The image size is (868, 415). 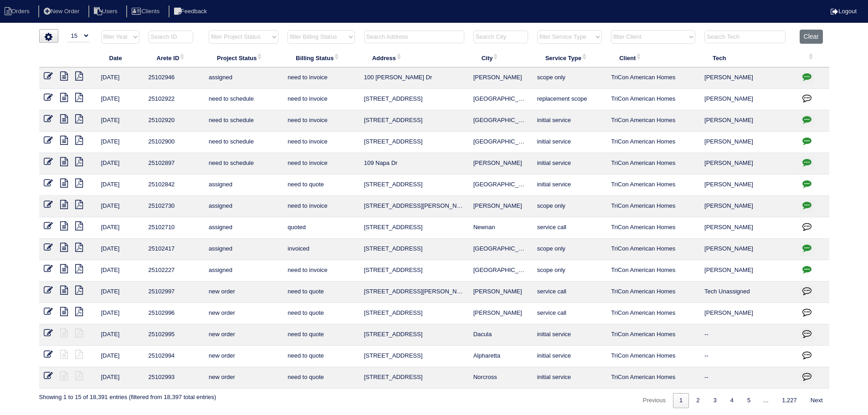 I want to click on a: 5, so click(x=749, y=401).